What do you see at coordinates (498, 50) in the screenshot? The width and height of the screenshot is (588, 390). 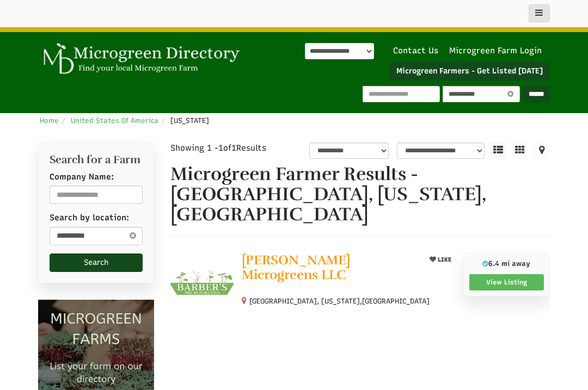 I see `a: Microgreen Farm Login` at bounding box center [498, 50].